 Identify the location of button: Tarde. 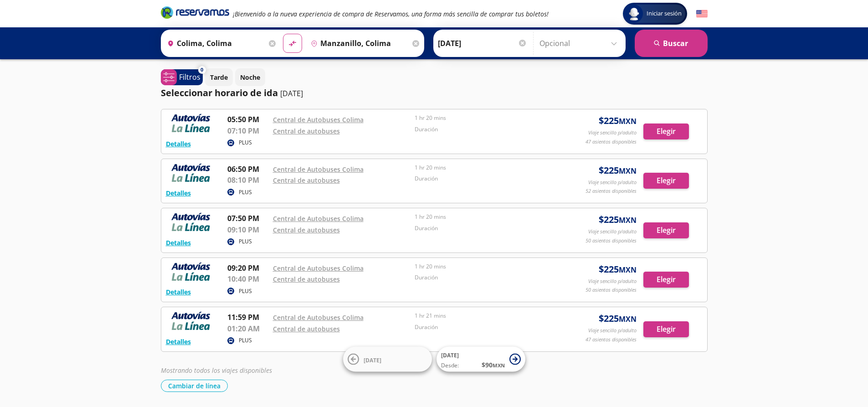
(219, 77).